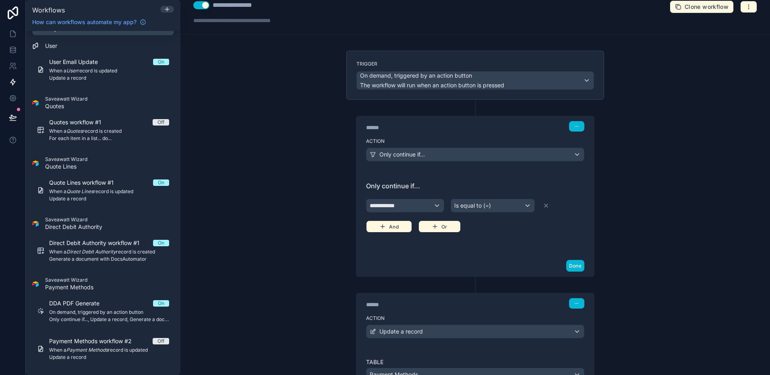 This screenshot has height=375, width=770. I want to click on button: Clone workflow, so click(702, 7).